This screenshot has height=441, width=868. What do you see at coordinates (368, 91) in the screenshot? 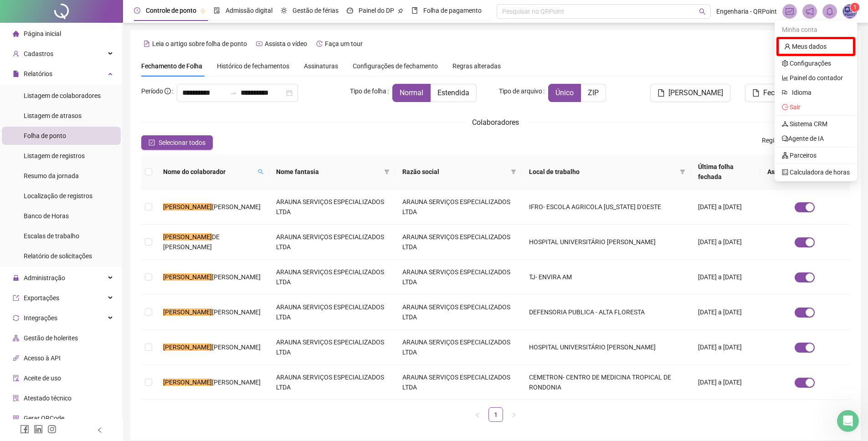
I see `span: Tipo de folha` at bounding box center [368, 91].